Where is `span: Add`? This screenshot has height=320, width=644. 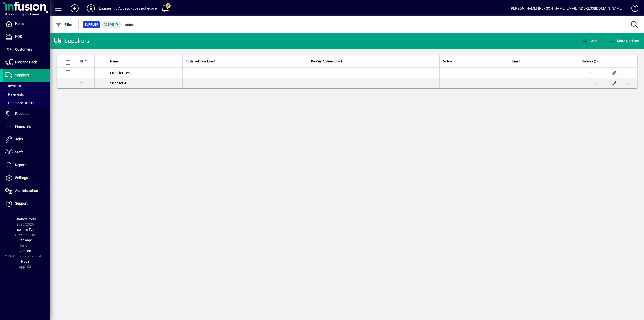 span: Add is located at coordinates (590, 41).